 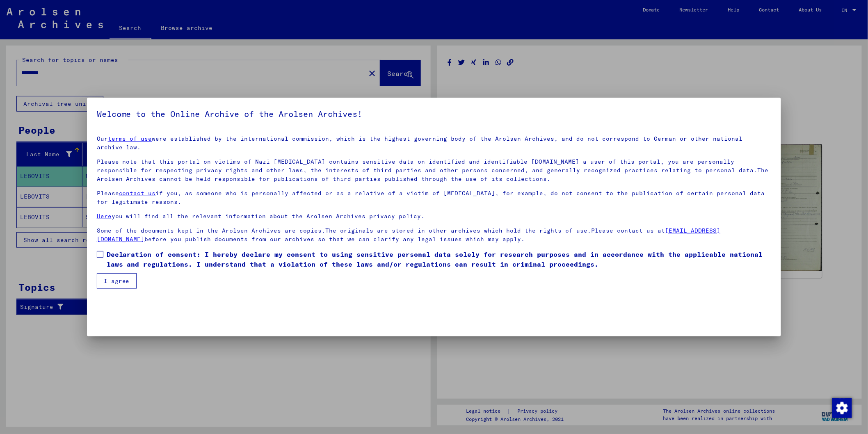 What do you see at coordinates (842, 408) in the screenshot?
I see `div: Change consent` at bounding box center [842, 408].